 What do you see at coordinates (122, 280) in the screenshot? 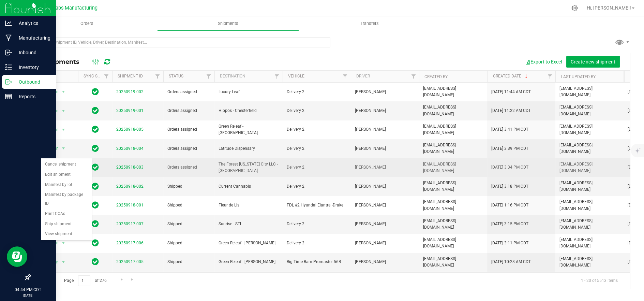
I see `a: Go to the next page` at bounding box center [122, 280].